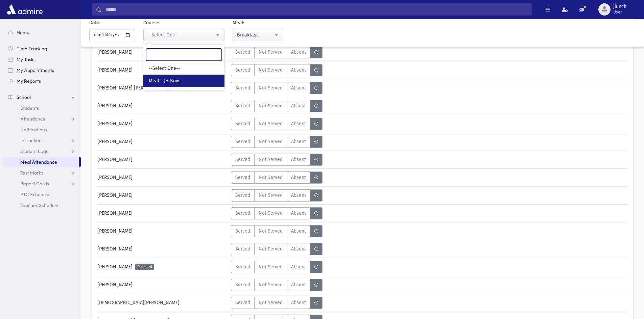 The image size is (644, 319). What do you see at coordinates (42, 60) in the screenshot?
I see `a: My Tasks` at bounding box center [42, 60].